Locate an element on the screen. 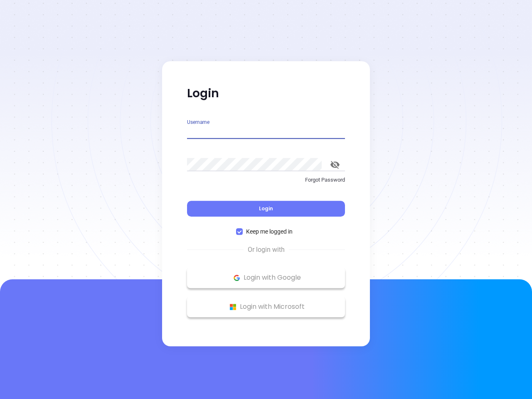  label: Username is located at coordinates (198, 122).